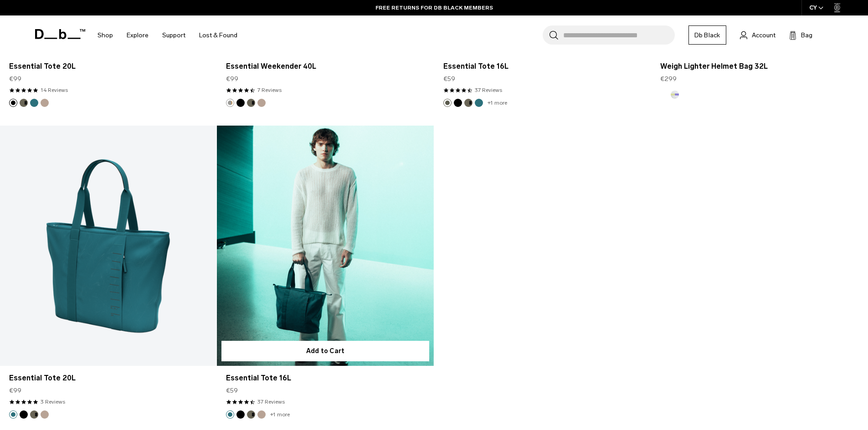 The height and width of the screenshot is (430, 868). Describe the element at coordinates (447, 103) in the screenshot. I see `button: Moss Green` at that location.